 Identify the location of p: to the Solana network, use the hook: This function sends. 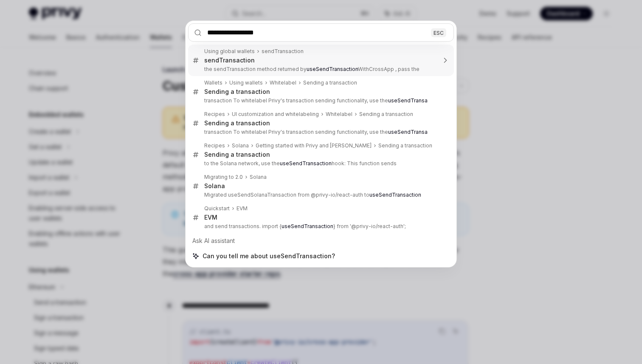
(320, 163).